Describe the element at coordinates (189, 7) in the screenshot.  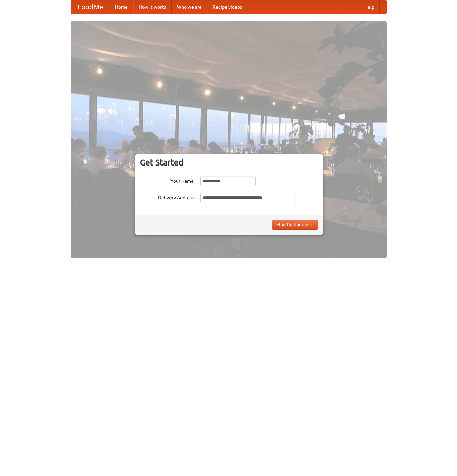
I see `a: Who we are` at that location.